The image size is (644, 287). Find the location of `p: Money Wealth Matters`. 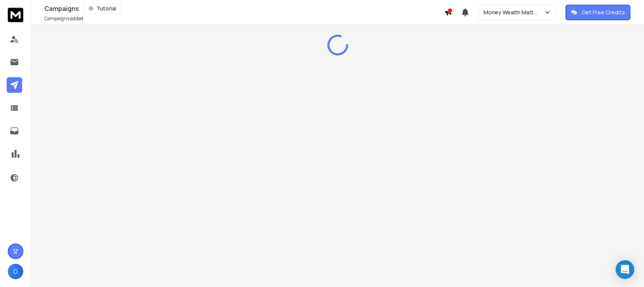

p: Money Wealth Matters is located at coordinates (514, 12).